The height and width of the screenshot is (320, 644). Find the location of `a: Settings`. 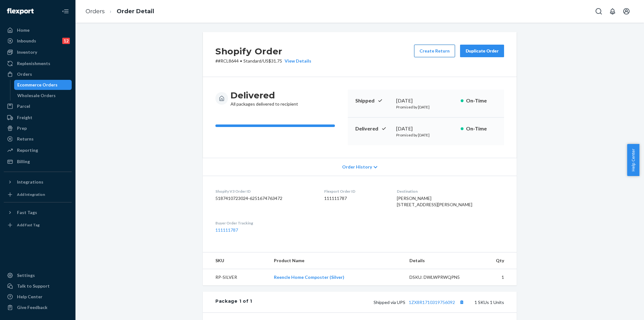

a: Settings is located at coordinates (38, 275).